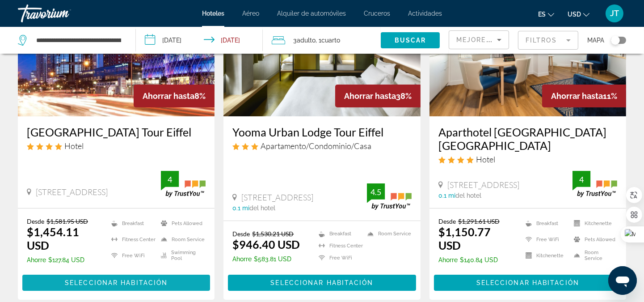 The height and width of the screenshot is (302, 644). What do you see at coordinates (304, 40) in the screenshot?
I see `span: 3` at bounding box center [304, 40].